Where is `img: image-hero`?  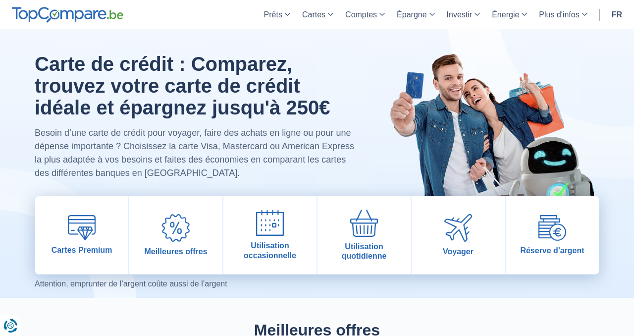
img: image-hero is located at coordinates (490, 124).